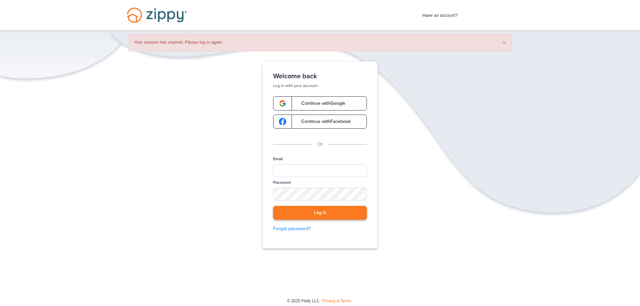  I want to click on h1: Welcome back, so click(320, 76).